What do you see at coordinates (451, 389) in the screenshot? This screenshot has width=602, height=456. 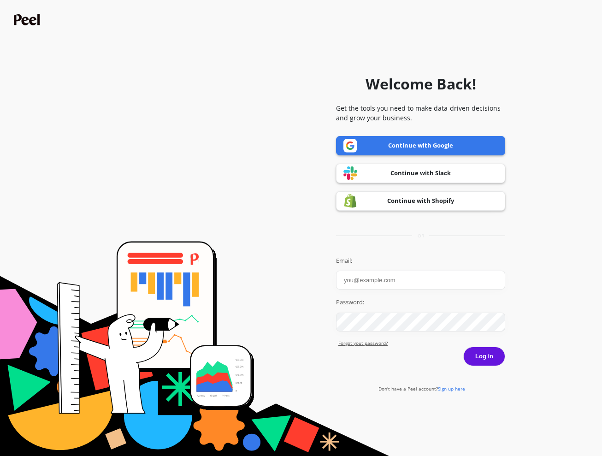 I see `span: Sign up here` at bounding box center [451, 389].